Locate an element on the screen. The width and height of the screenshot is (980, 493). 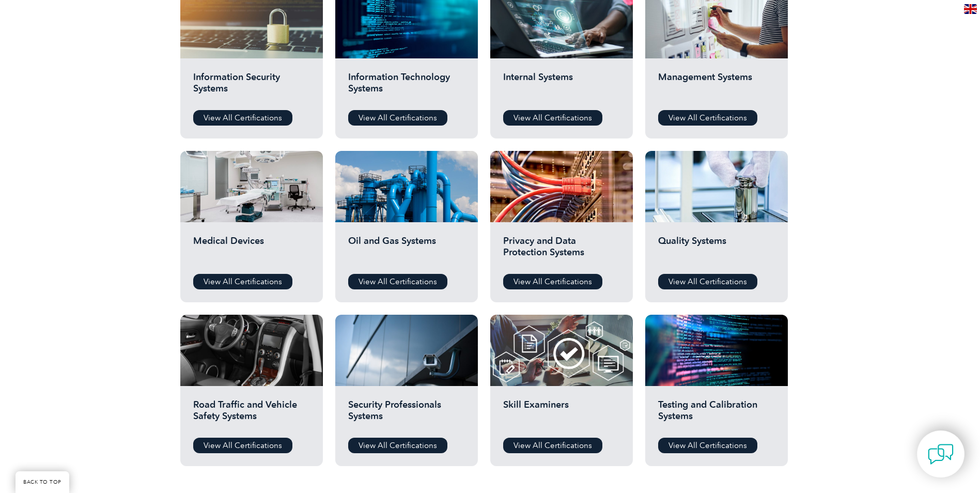
h2: Medical Devices is located at coordinates (252, 251).